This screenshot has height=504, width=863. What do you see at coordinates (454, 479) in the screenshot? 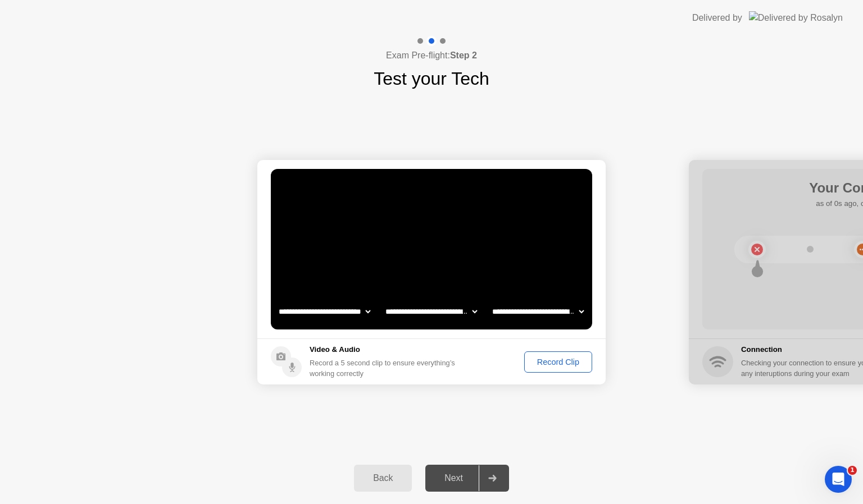
I see `div: Next` at bounding box center [454, 479].